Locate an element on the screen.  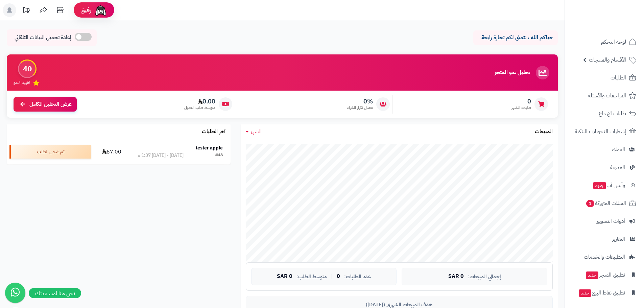
span: معدل تكرار الشراء is located at coordinates (360, 108).